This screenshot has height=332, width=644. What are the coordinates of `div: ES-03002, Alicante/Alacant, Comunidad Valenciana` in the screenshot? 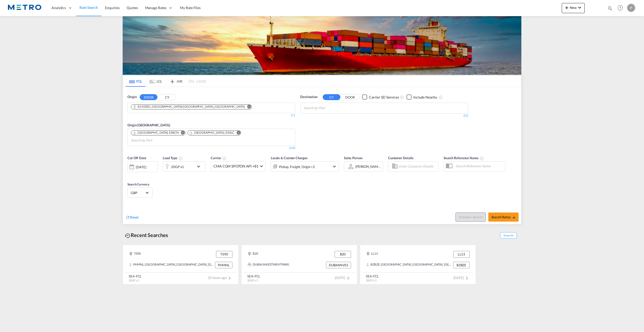 It's located at (189, 106).